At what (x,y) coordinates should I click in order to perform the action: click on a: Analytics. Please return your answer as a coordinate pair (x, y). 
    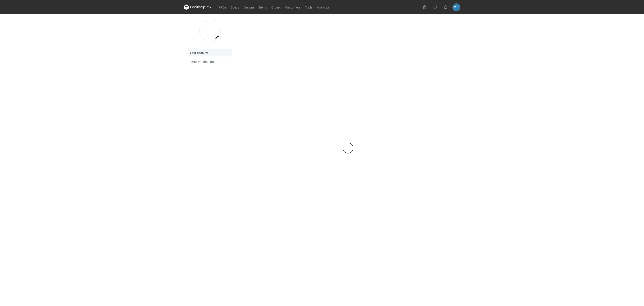
    Looking at the image, I should click on (323, 7).